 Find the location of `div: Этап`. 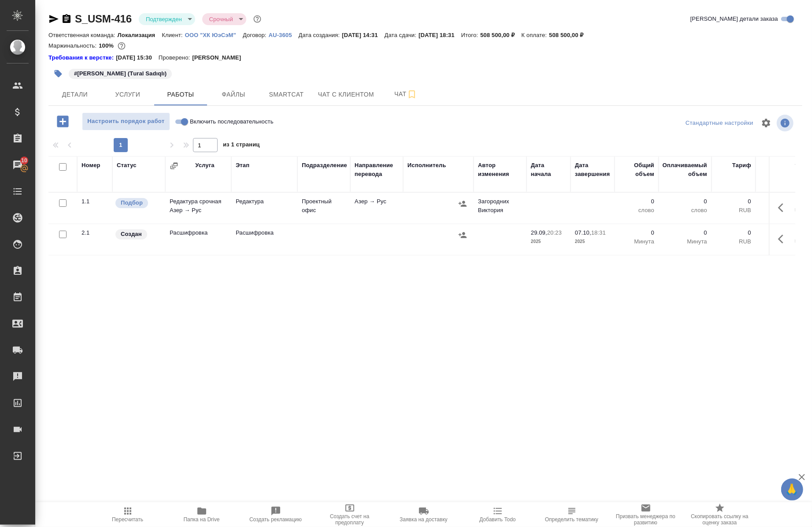

div: Этап is located at coordinates (243, 166).